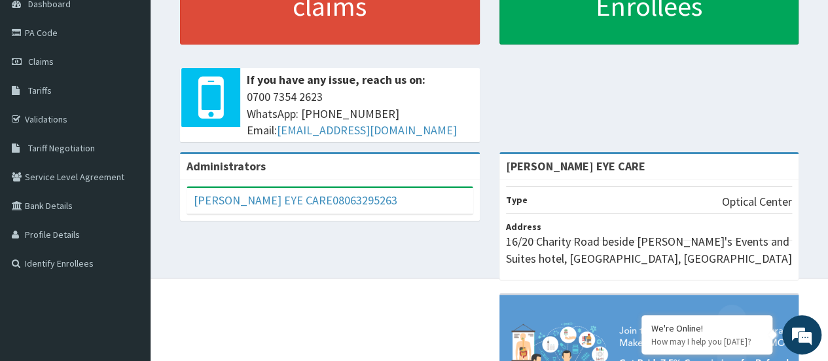  What do you see at coordinates (128, 167) in the screenshot?
I see `span: We're online!` at bounding box center [128, 167].